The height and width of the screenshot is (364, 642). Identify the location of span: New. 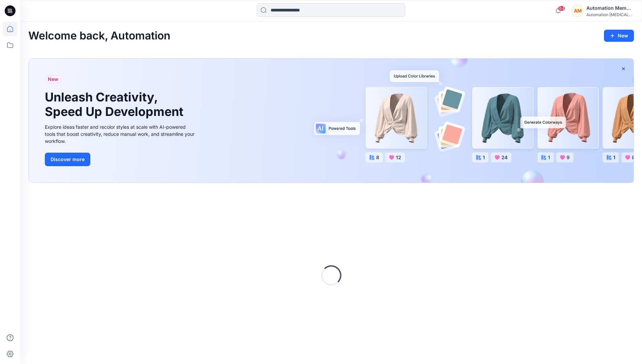
(53, 79).